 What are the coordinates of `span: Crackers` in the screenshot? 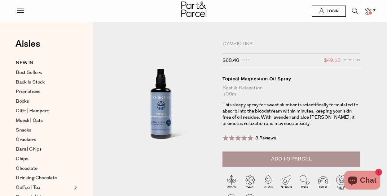 It's located at (26, 140).